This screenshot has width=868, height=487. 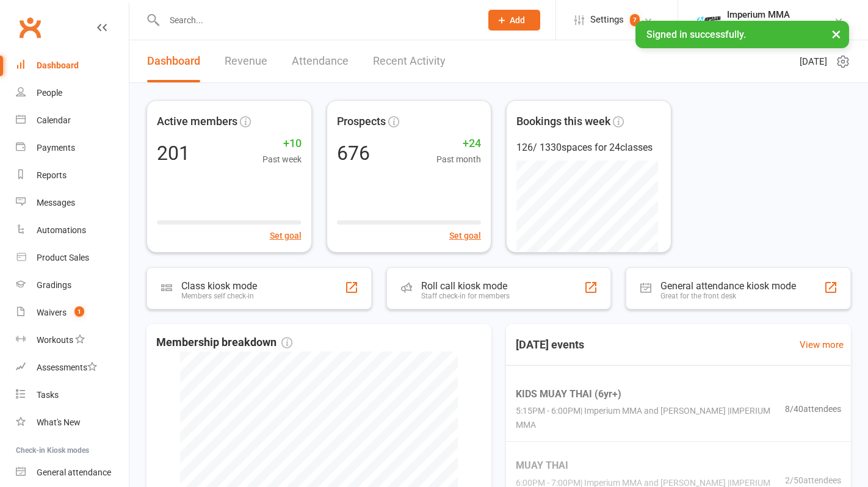 I want to click on div: Payments, so click(x=56, y=147).